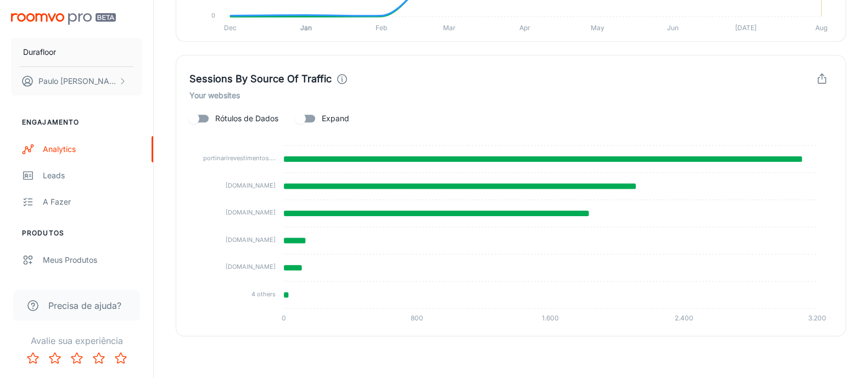 Image resolution: width=868 pixels, height=378 pixels. Describe the element at coordinates (684, 318) in the screenshot. I see `tspan: 2.400` at that location.